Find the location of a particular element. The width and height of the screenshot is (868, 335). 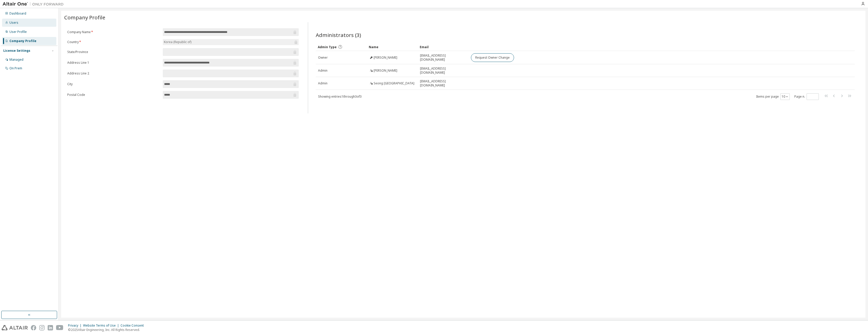

label: State/Province is located at coordinates (114, 52).